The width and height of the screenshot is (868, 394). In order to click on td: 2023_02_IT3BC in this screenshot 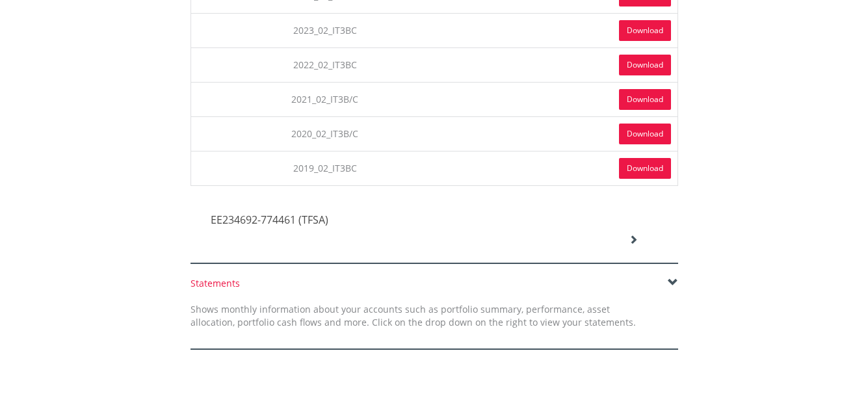, I will do `click(324, 30)`.